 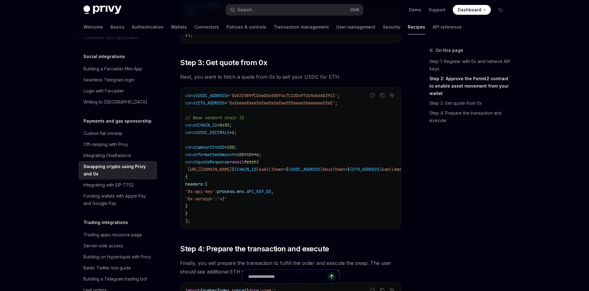 What do you see at coordinates (118, 155) in the screenshot?
I see `a: Integrating OneBalance` at bounding box center [118, 155].